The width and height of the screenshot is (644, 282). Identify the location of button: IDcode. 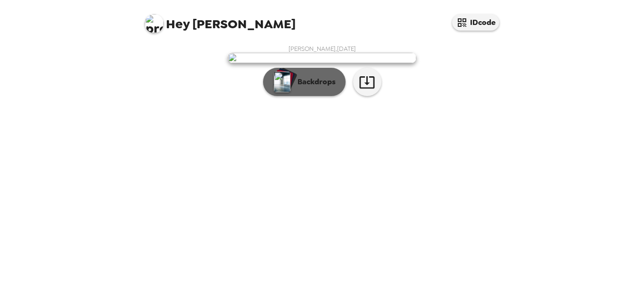
(476, 22).